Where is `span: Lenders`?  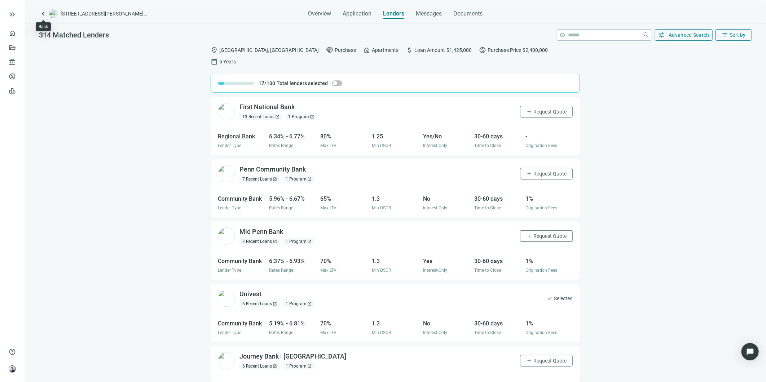
span: Lenders is located at coordinates (393, 14).